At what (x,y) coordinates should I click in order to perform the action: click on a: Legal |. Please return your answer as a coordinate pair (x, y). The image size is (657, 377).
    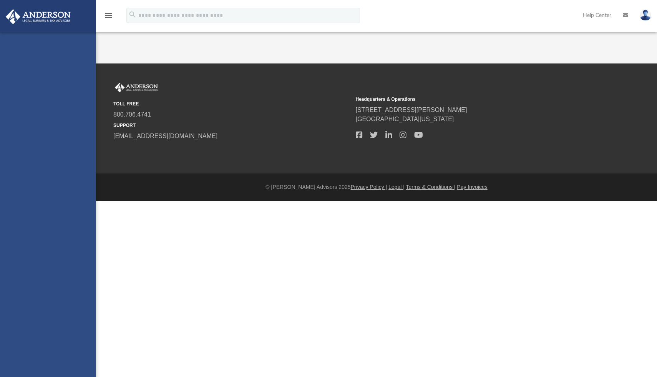
    Looking at the image, I should click on (397, 187).